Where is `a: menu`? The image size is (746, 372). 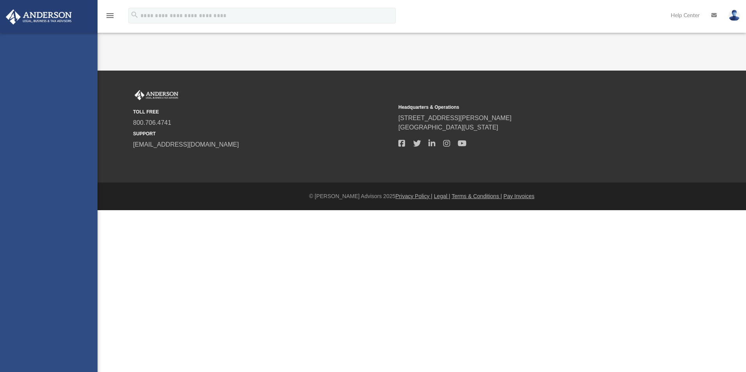 a: menu is located at coordinates (110, 18).